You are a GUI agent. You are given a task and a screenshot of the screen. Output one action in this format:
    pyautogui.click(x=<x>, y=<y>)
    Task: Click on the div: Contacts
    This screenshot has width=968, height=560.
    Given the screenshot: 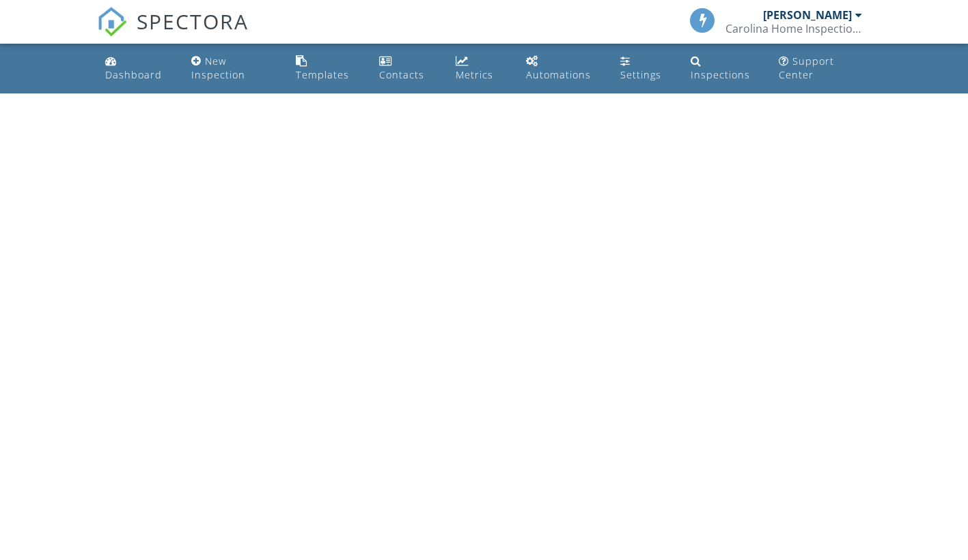 What is the action you would take?
    pyautogui.click(x=401, y=75)
    